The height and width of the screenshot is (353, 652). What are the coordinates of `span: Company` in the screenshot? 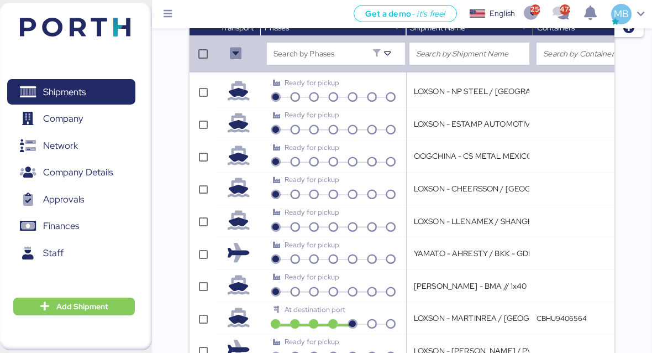 It's located at (63, 118).